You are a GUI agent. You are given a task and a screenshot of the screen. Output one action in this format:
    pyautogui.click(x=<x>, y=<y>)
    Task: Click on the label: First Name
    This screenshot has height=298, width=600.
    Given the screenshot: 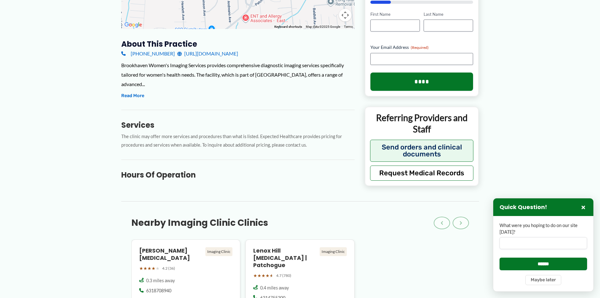 What is the action you would take?
    pyautogui.click(x=395, y=14)
    